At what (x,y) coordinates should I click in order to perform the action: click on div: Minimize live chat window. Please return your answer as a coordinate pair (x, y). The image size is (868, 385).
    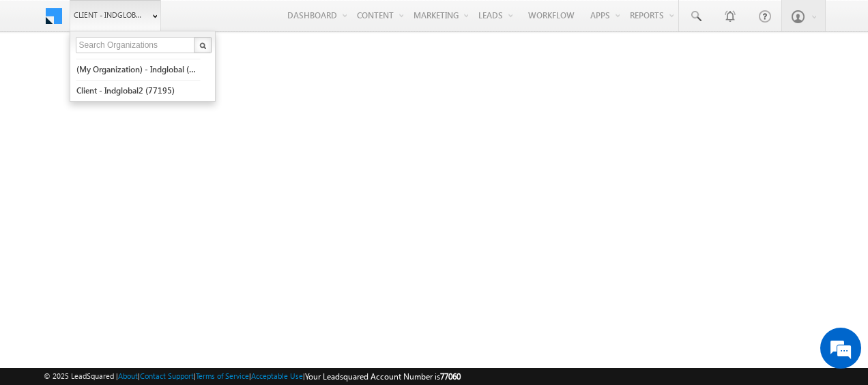
    Looking at the image, I should click on (240, 23).